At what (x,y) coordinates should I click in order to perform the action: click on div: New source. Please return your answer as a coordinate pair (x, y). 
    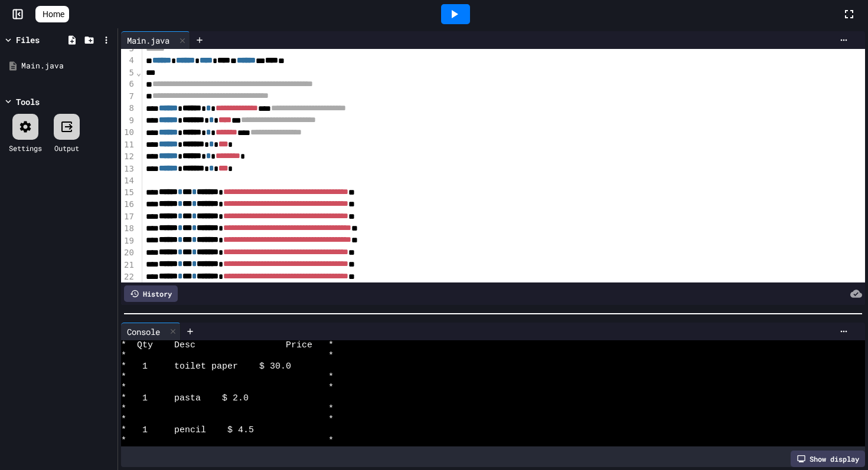
    Looking at the image, I should click on (434, 352).